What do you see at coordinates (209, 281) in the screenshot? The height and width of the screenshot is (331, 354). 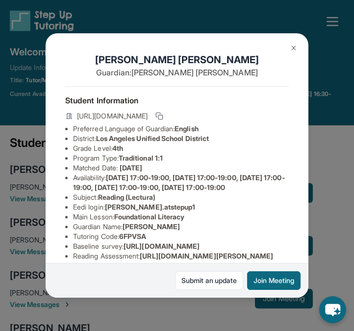 I see `a: Submit an update` at bounding box center [209, 281].